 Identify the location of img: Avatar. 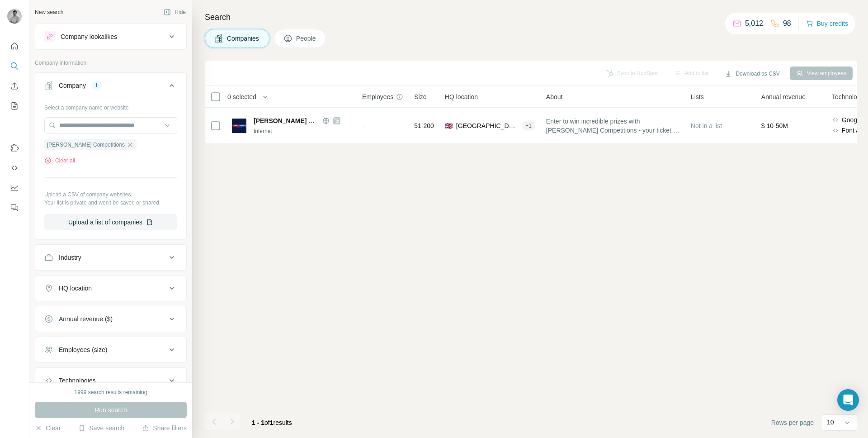
(15, 16).